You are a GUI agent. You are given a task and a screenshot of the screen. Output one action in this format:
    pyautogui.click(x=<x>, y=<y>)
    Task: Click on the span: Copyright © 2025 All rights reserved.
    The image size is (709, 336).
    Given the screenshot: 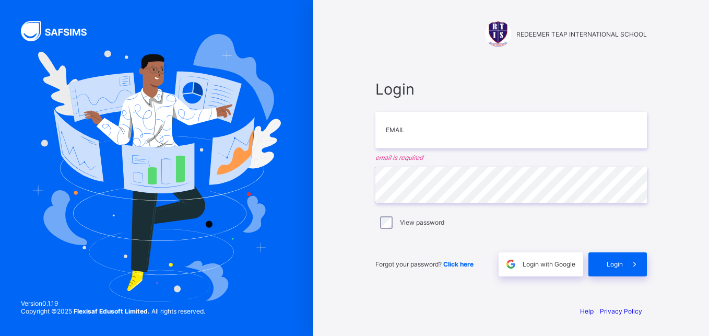 What is the action you would take?
    pyautogui.click(x=113, y=311)
    